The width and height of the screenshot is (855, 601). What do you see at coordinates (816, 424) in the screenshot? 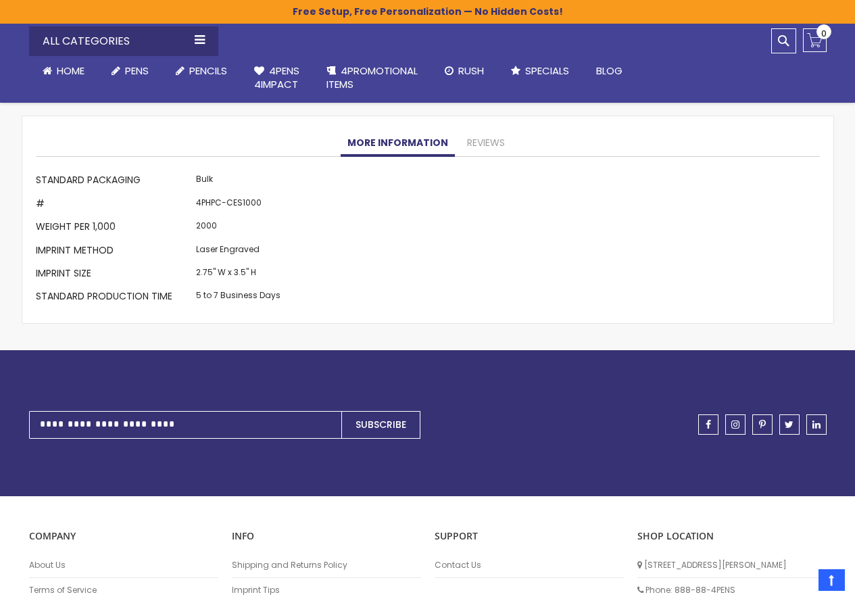
I see `span: linkedin` at bounding box center [816, 424].